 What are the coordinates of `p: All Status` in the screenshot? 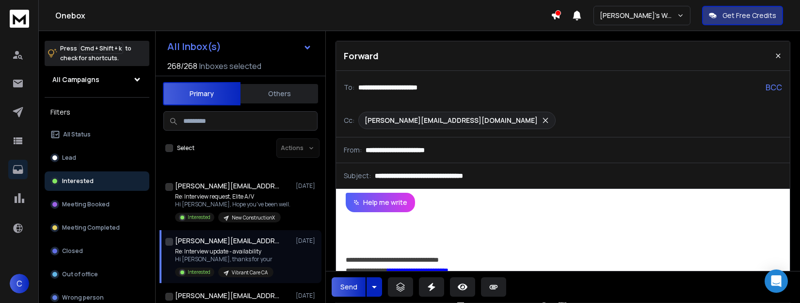 It's located at (77, 134).